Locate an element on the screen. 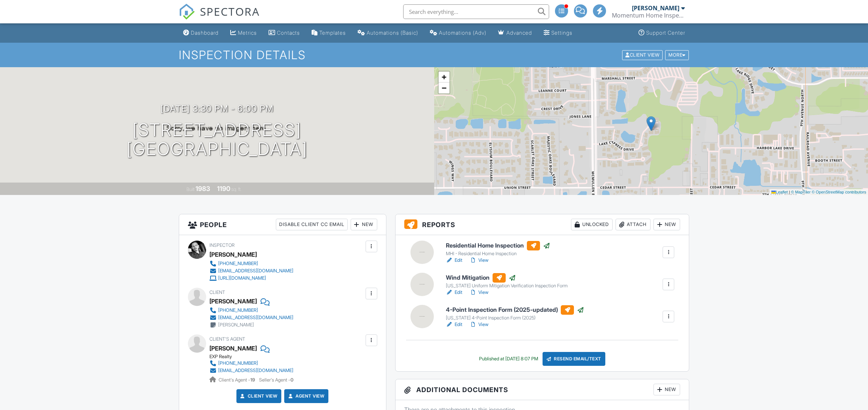 This screenshot has height=410, width=868. div: Dashboard is located at coordinates (204, 32).